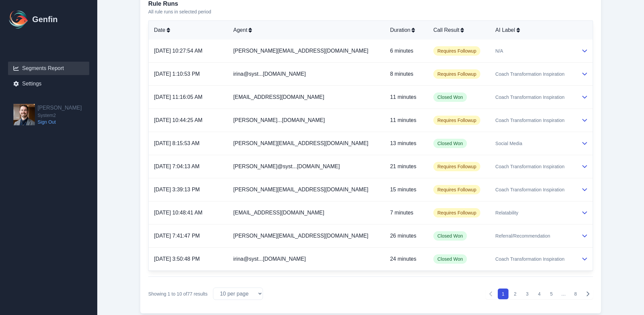  What do you see at coordinates (539, 294) in the screenshot?
I see `nav: Pagination` at bounding box center [539, 294].